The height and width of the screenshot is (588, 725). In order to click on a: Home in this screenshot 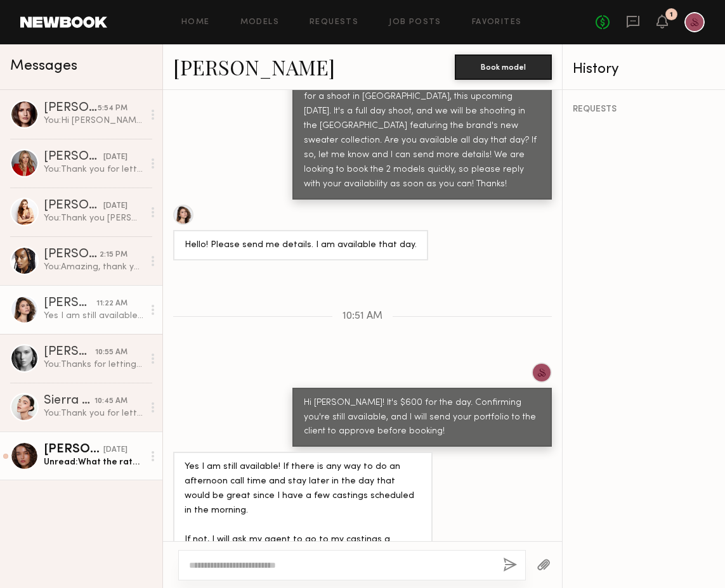, I will do `click(196, 22)`.